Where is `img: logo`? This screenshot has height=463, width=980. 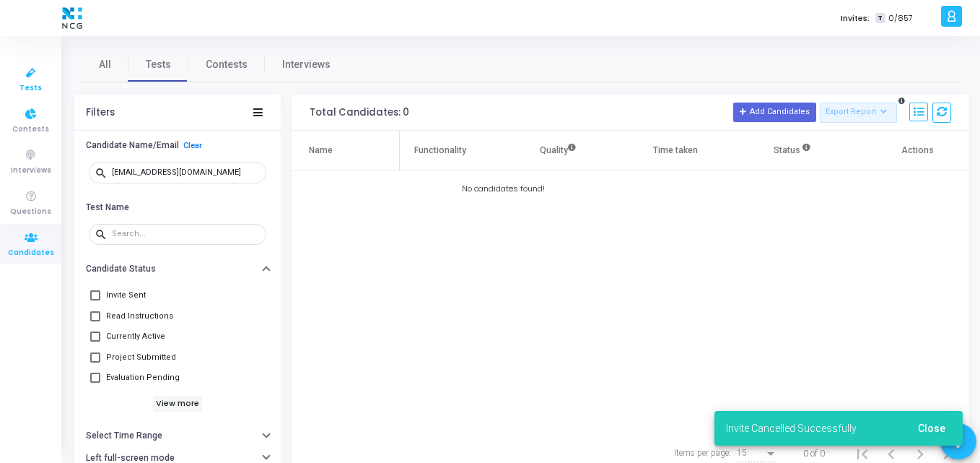
img: logo is located at coordinates (72, 18).